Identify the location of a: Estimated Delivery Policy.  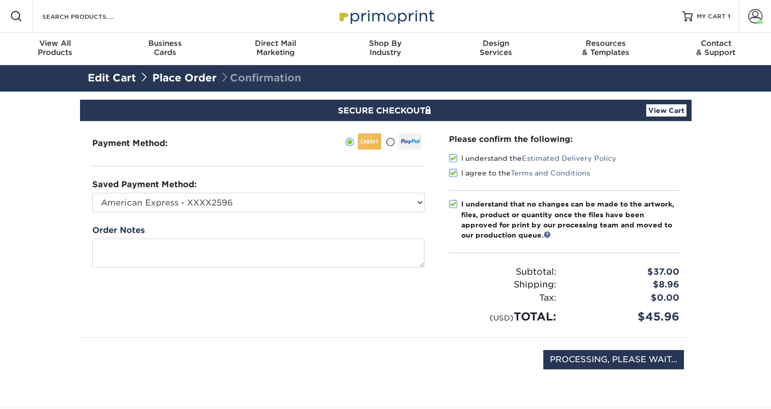
(569, 158).